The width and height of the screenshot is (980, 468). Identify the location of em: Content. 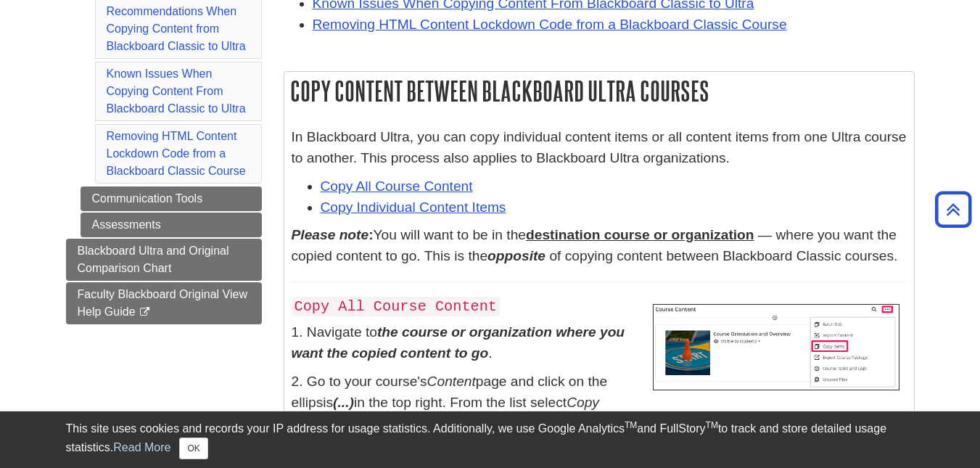
(451, 381).